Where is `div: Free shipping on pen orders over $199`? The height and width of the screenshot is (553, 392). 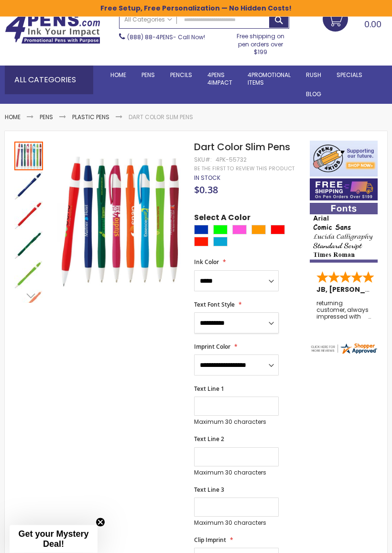 div: Free shipping on pen orders over $199 is located at coordinates (260, 43).